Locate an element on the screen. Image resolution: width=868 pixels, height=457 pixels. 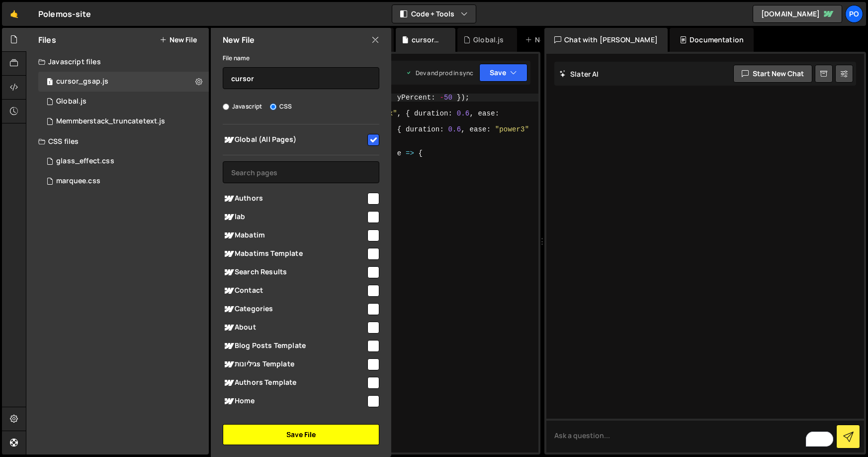
div: Documentation is located at coordinates (712, 40).